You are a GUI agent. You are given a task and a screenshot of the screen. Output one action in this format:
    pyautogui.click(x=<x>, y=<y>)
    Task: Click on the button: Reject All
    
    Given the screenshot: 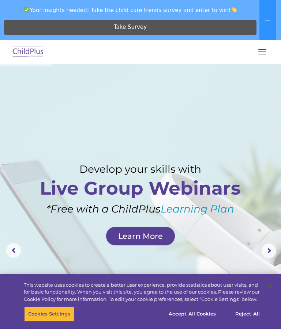 What is the action you would take?
    pyautogui.click(x=247, y=314)
    